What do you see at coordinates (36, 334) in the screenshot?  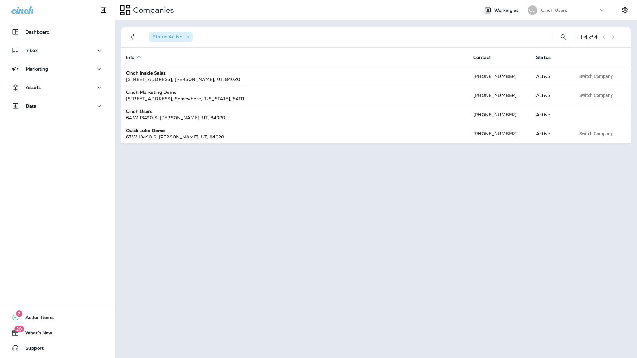 I see `span: What's New` at bounding box center [36, 334].